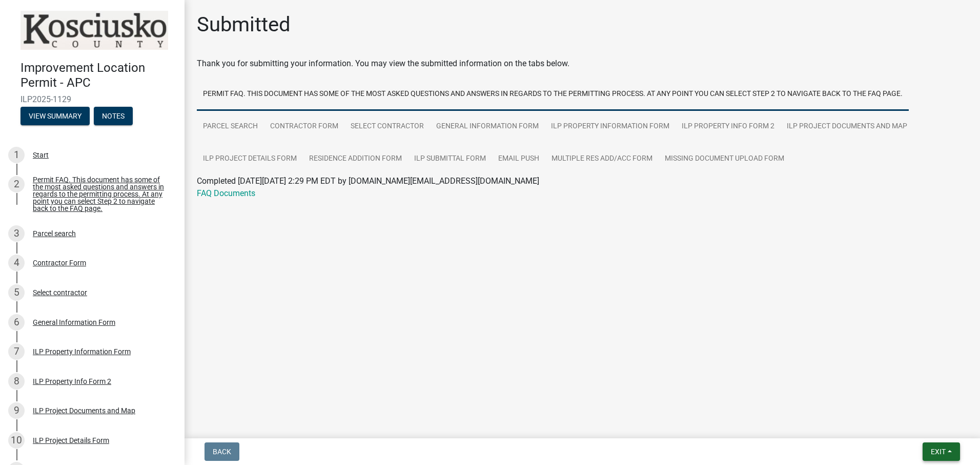  Describe the element at coordinates (728, 127) in the screenshot. I see `a: ILP Property Info Form 2` at that location.